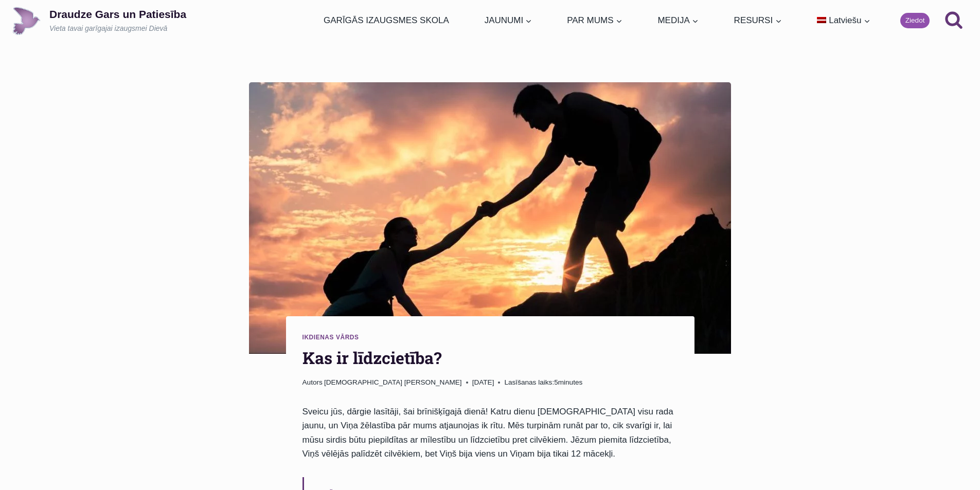 The image size is (980, 490). Describe the element at coordinates (758, 20) in the screenshot. I see `span: RESURSI` at that location.